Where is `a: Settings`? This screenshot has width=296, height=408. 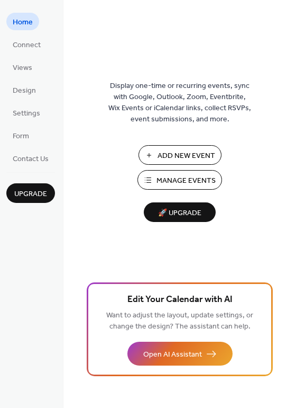
a: Settings is located at coordinates (26, 112).